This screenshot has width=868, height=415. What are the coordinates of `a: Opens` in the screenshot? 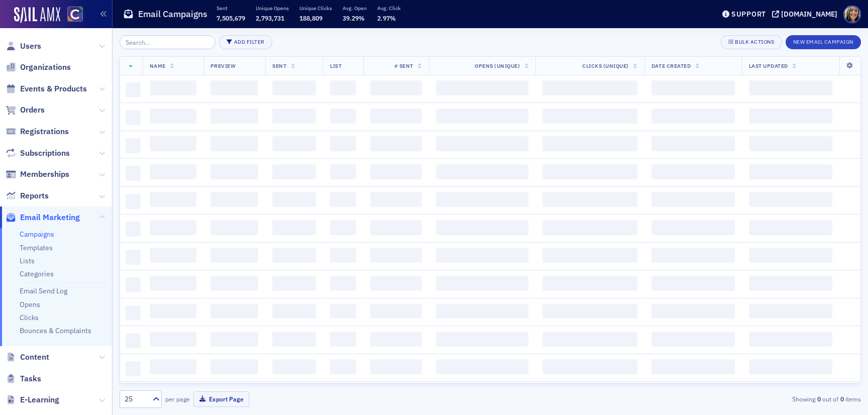 It's located at (30, 304).